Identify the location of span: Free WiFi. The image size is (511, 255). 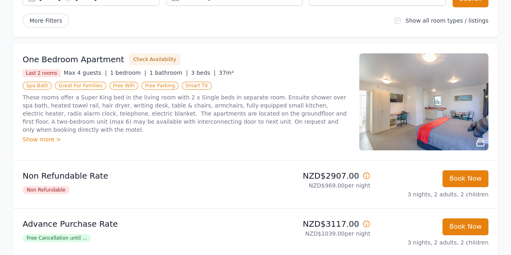
(124, 86).